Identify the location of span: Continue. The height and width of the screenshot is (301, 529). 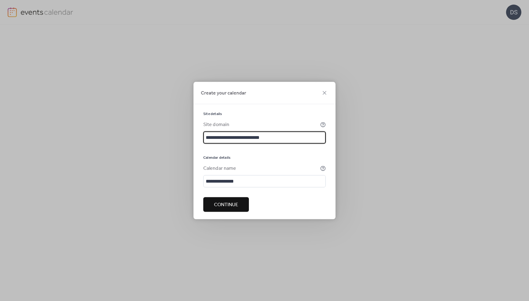
(226, 205).